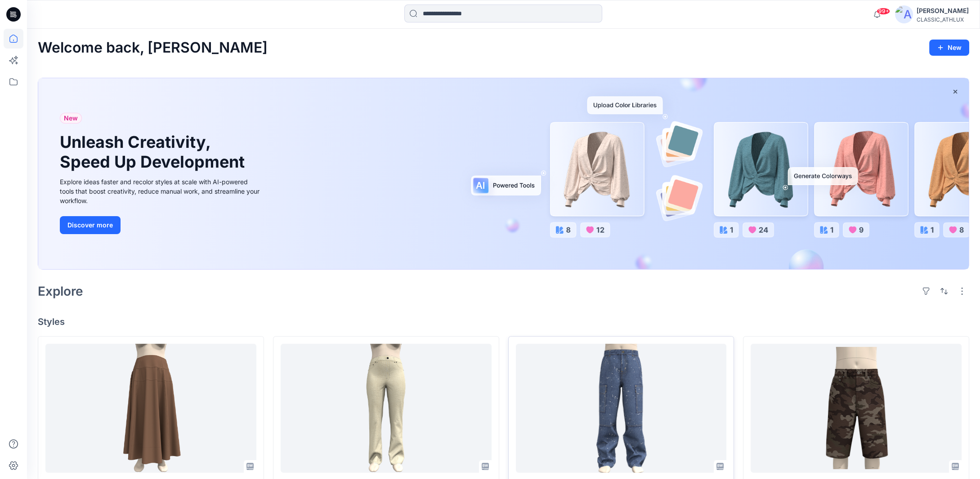  Describe the element at coordinates (161, 191) in the screenshot. I see `div: Explore ideas faster and recolor styles at scale with AI-powered tools that boost creativity, red...` at that location.